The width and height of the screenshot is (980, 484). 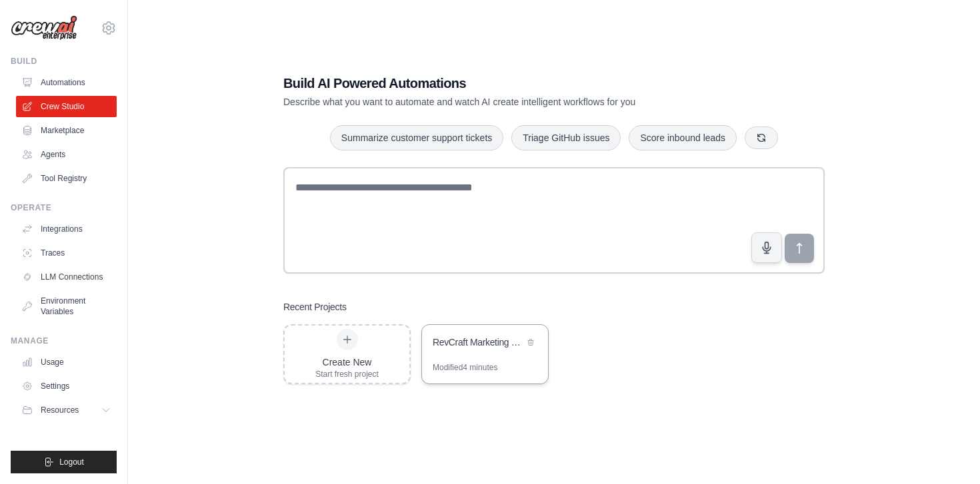 I want to click on span: Logout, so click(x=72, y=462).